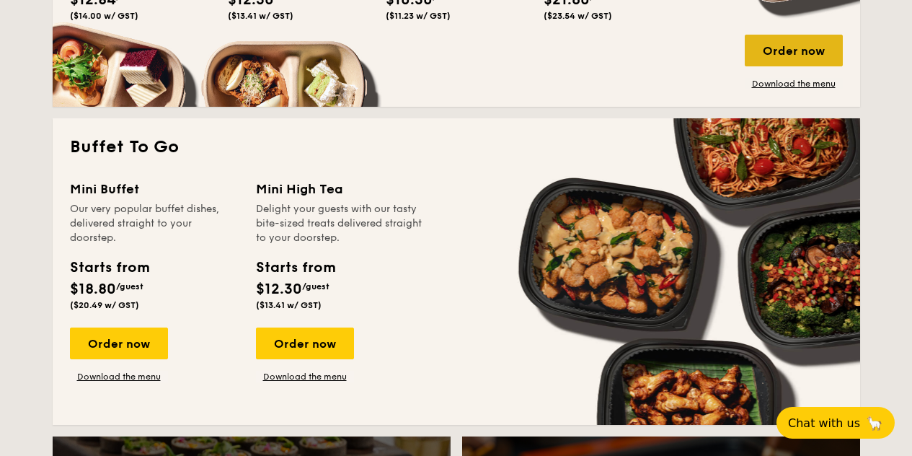  Describe the element at coordinates (154, 223) in the screenshot. I see `div: Our very popular buffet dishes, delivered straight to your doorstep.` at that location.